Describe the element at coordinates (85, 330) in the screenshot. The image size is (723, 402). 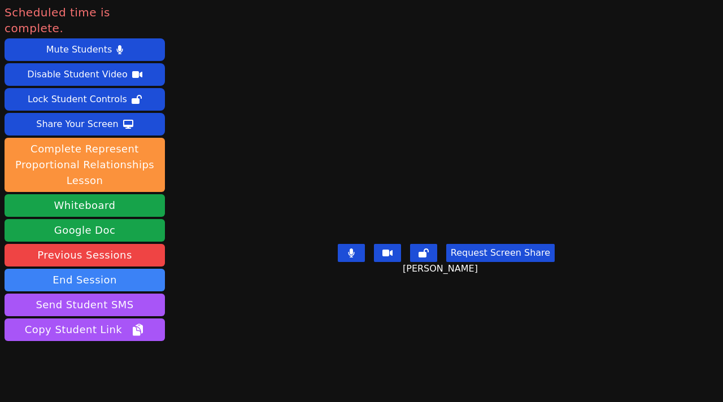
I see `button: Copy Student Link` at that location.